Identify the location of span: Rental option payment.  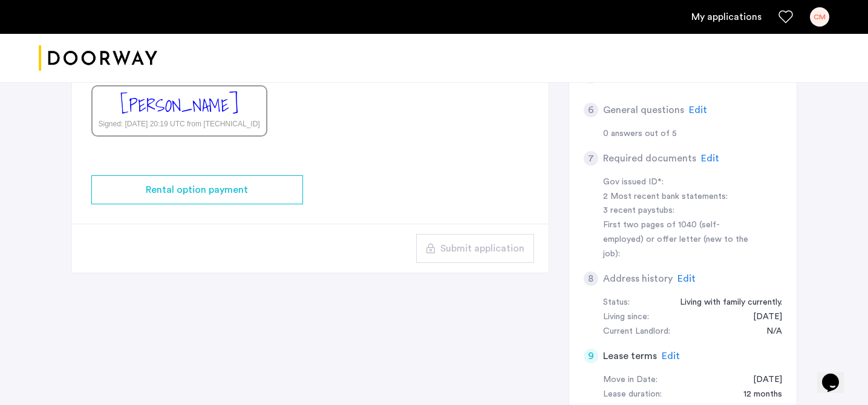
(197, 190).